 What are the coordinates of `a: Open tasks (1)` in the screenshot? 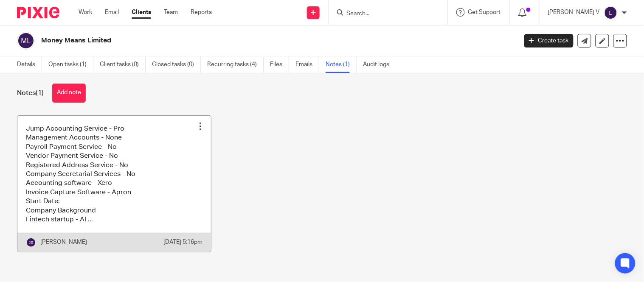 It's located at (71, 65).